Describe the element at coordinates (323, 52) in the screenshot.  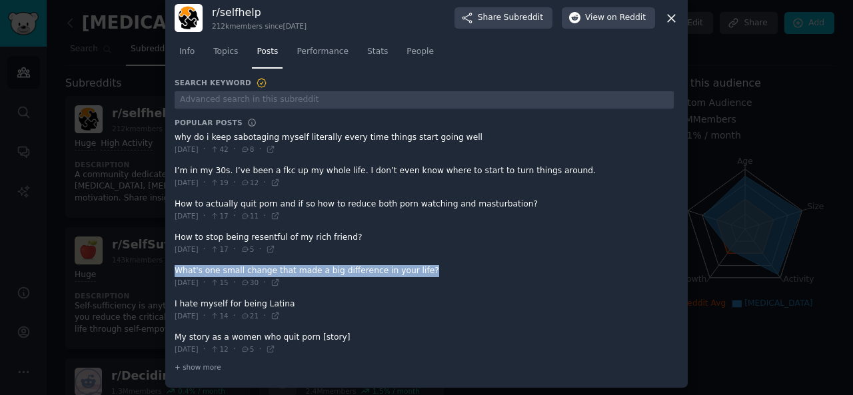
I see `span: Performance` at that location.